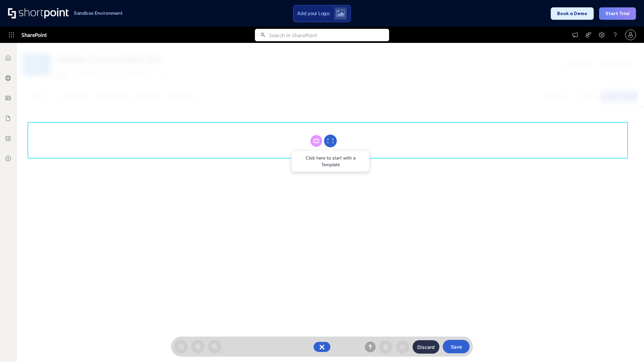  Describe the element at coordinates (618, 13) in the screenshot. I see `button: Start Trial` at that location.